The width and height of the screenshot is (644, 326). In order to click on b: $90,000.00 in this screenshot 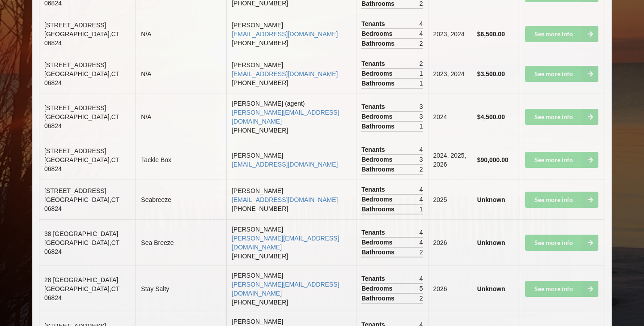, I will do `click(493, 160)`.